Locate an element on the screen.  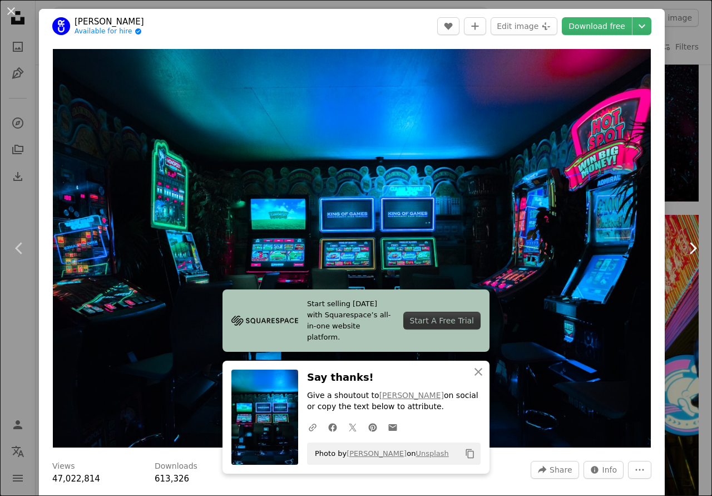
span: 613,326 is located at coordinates (172, 479).